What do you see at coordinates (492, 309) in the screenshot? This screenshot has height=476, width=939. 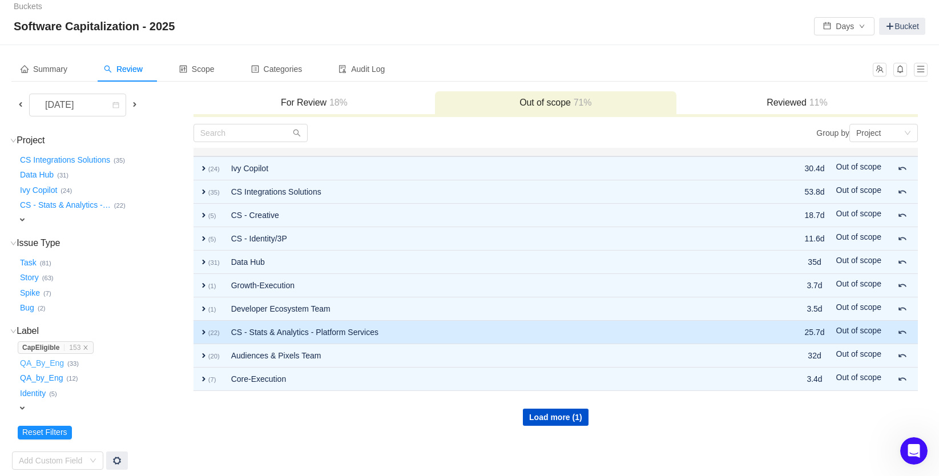 I see `td: Developer Ecosystem Team` at bounding box center [492, 309].